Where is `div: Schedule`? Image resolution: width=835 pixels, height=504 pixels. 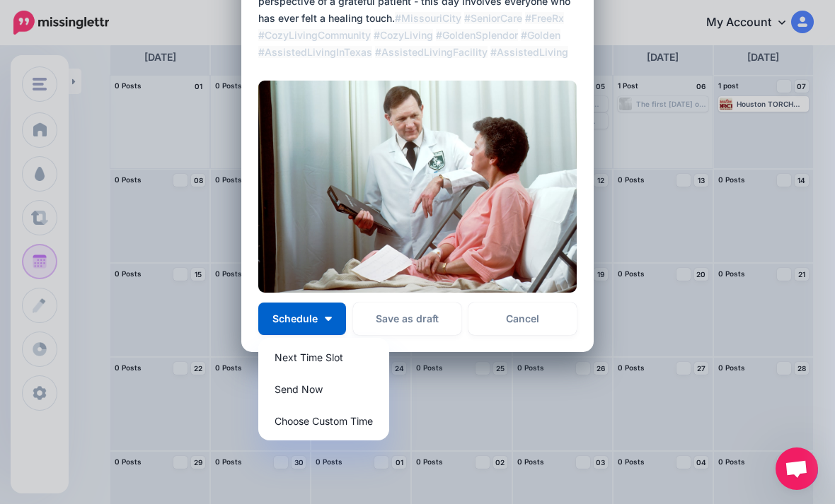
div: Schedule is located at coordinates (323, 389).